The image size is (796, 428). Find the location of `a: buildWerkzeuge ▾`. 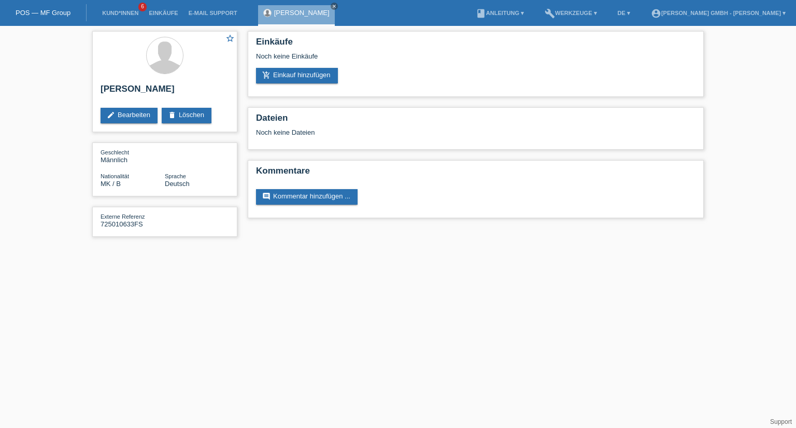

a: buildWerkzeuge ▾ is located at coordinates (570, 13).